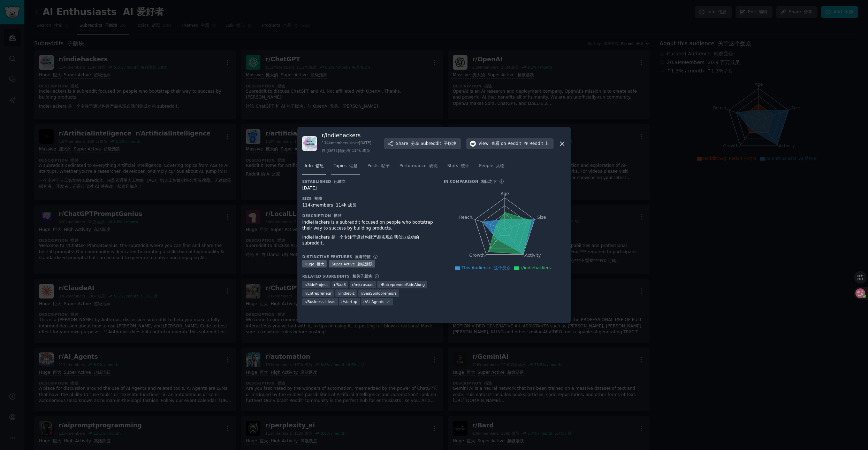 This screenshot has height=450, width=868. I want to click on h3: Description, so click(368, 216).